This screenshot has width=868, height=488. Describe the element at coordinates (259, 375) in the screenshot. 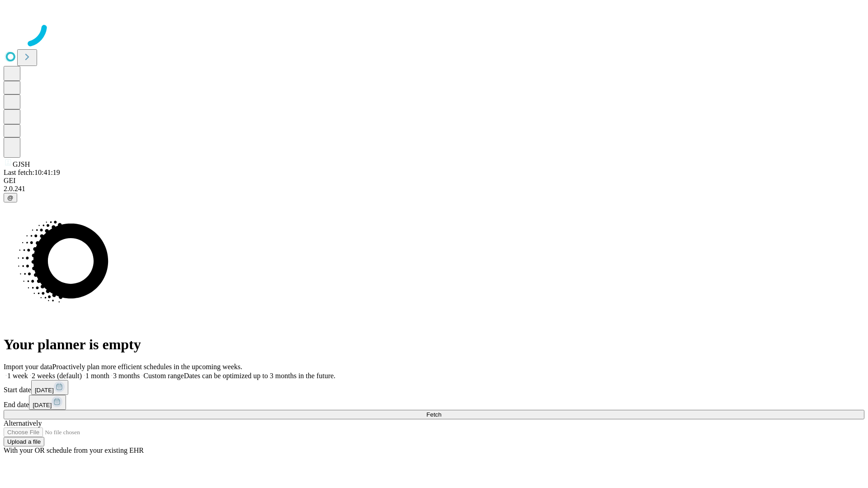

I see `span: Dates can be optimized up to 3 months in the future.` at that location.